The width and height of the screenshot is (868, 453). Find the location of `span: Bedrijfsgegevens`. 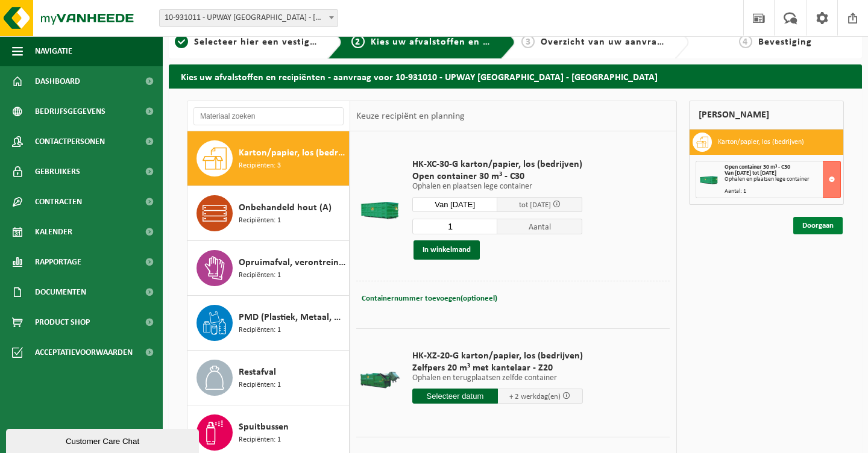

span: Bedrijfsgegevens is located at coordinates (70, 111).